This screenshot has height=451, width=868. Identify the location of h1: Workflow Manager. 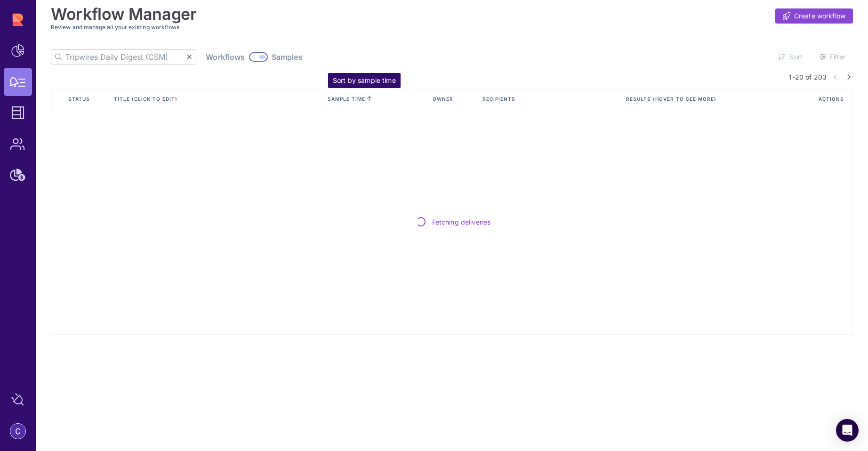
(124, 14).